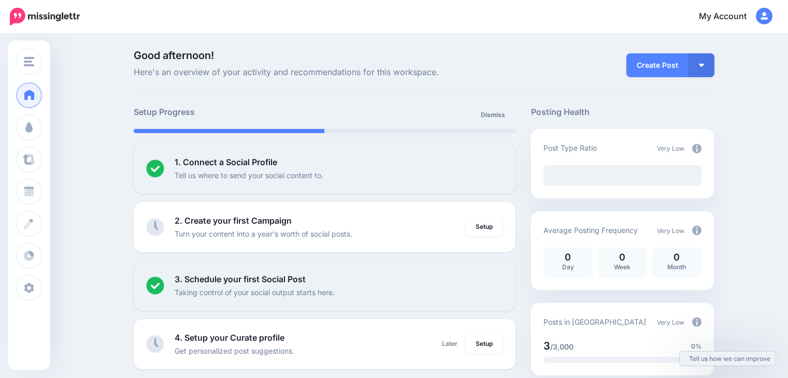 The height and width of the screenshot is (378, 788). I want to click on p: Taking control of your social output starts here., so click(254, 292).